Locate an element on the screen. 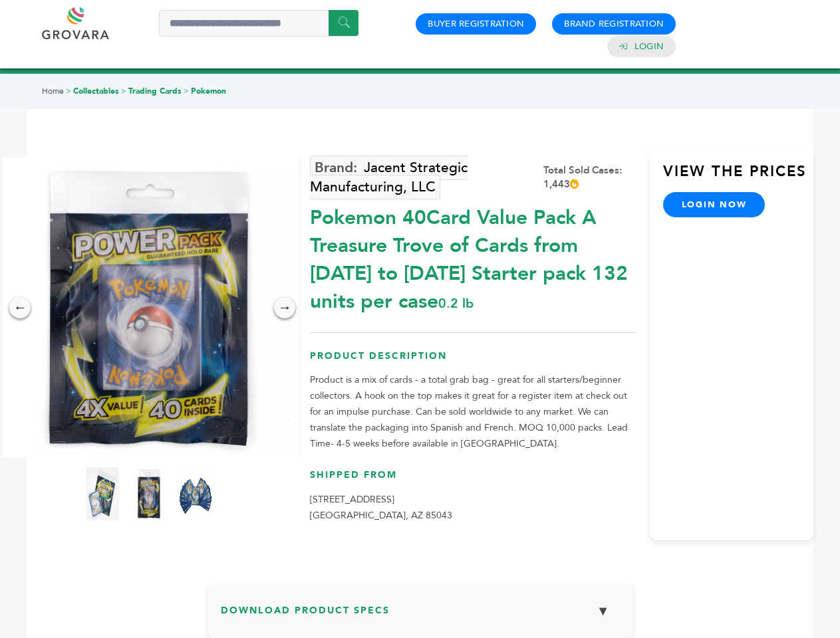 Image resolution: width=840 pixels, height=638 pixels. a: Trading Cards is located at coordinates (155, 91).